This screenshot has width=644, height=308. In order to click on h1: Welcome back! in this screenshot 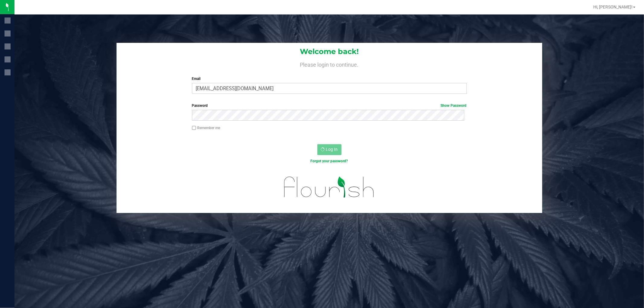, I will do `click(329, 52)`.